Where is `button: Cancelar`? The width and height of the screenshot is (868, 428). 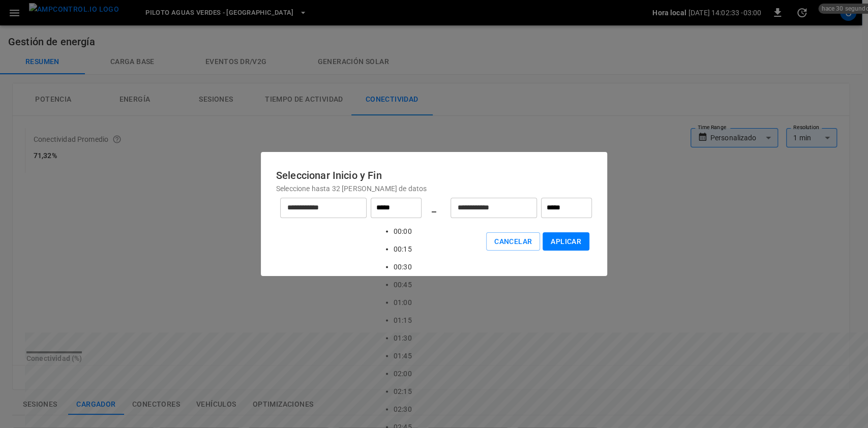 button: Cancelar is located at coordinates (513, 241).